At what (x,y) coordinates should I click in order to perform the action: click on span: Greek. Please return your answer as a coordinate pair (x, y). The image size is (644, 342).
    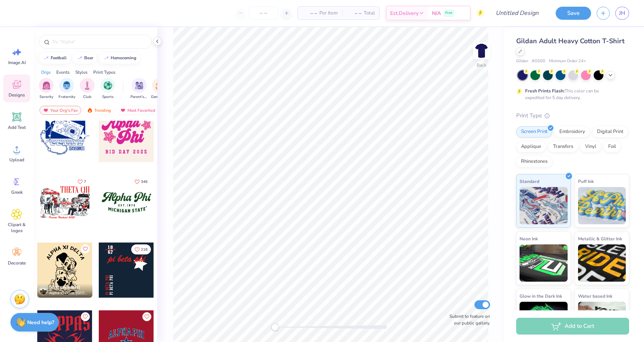
    Looking at the image, I should click on (17, 192).